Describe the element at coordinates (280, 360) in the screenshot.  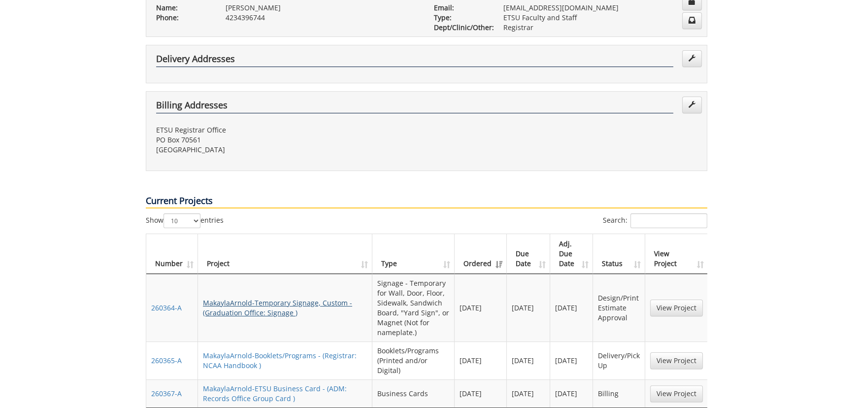
I see `a: MakaylaArnold-Booklets/Programs - (Registrar: NCAA Handbook )` at that location.